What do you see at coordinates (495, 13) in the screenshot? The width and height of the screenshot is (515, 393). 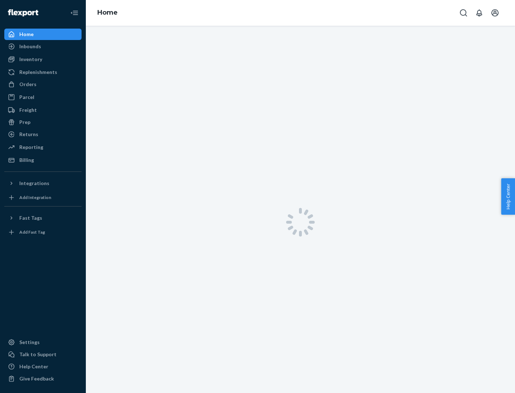 I see `button: Open account menu` at bounding box center [495, 13].